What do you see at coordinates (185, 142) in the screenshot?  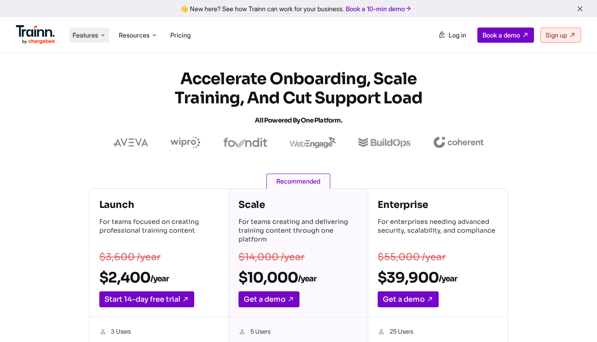 I see `img: wipro logo` at bounding box center [185, 142].